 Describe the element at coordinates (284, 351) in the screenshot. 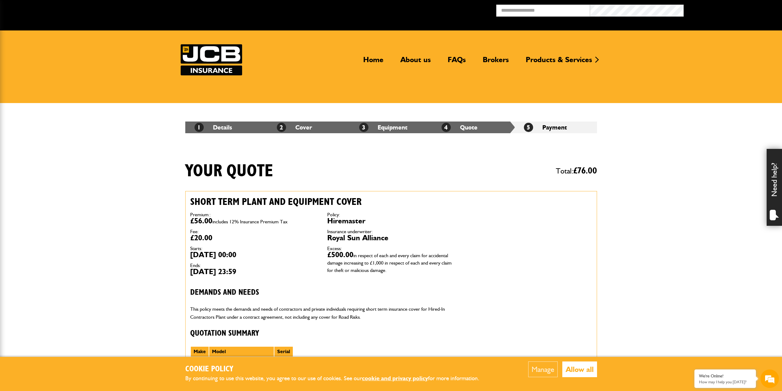

I see `th: Serial` at that location.